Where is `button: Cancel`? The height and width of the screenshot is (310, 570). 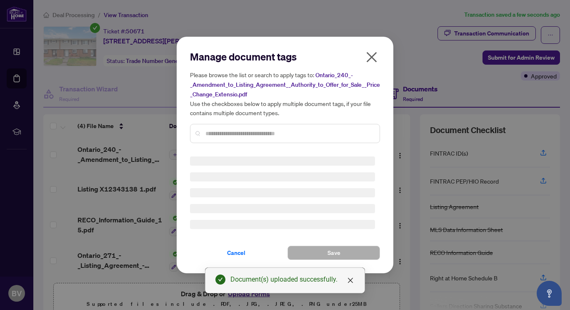 button: Cancel is located at coordinates (236, 253).